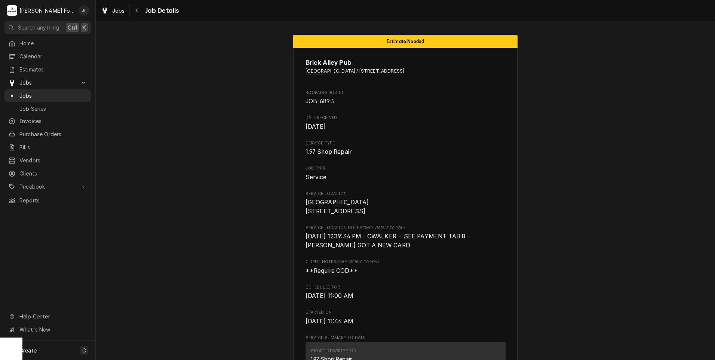  Describe the element at coordinates (47, 329) in the screenshot. I see `a: Go to What's New` at that location.